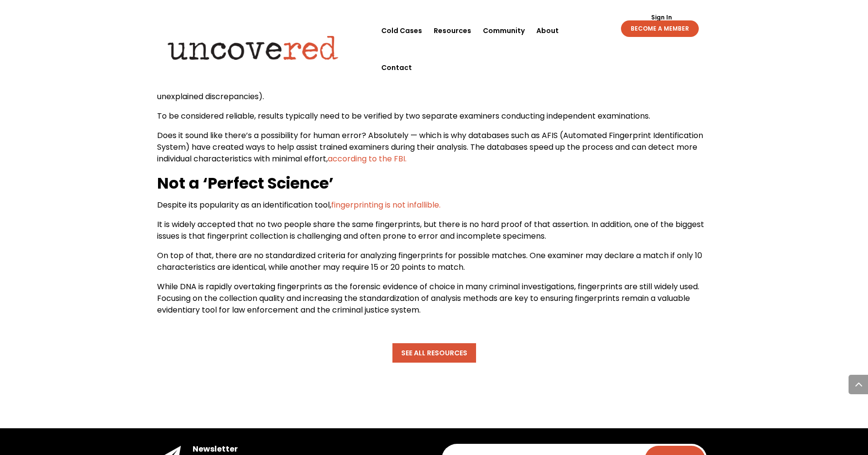  What do you see at coordinates (401, 31) in the screenshot?
I see `a: Cold Cases` at bounding box center [401, 31].